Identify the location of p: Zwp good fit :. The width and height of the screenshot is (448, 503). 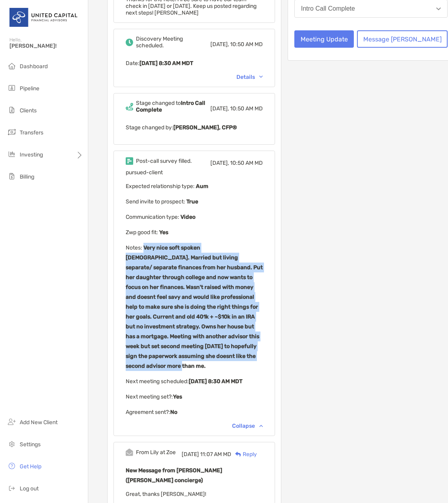
(194, 232).